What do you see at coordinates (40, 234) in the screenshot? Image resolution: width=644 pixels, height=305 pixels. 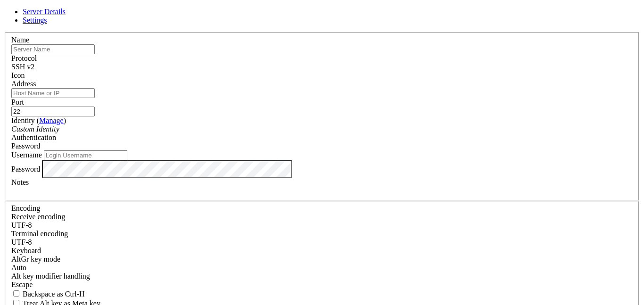 I see `label: The default terminal encoding. ISO-2022 enables character map translations (like graphics maps). ...` at bounding box center [40, 234].